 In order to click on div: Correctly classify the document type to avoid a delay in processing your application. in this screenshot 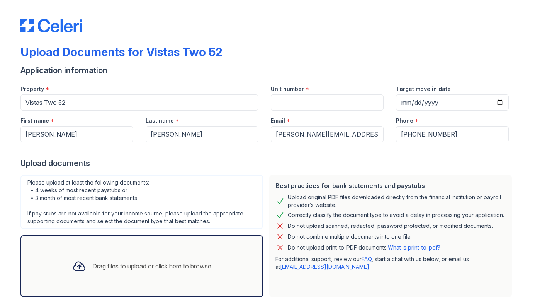, I will do `click(396, 215)`.